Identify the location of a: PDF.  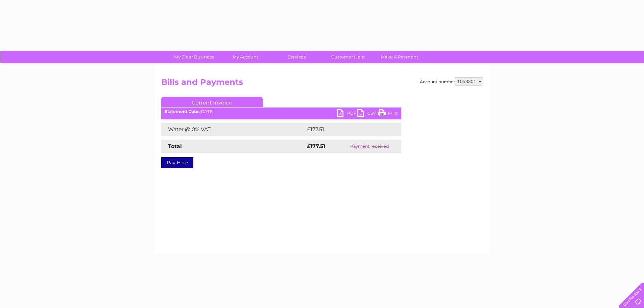
(347, 114).